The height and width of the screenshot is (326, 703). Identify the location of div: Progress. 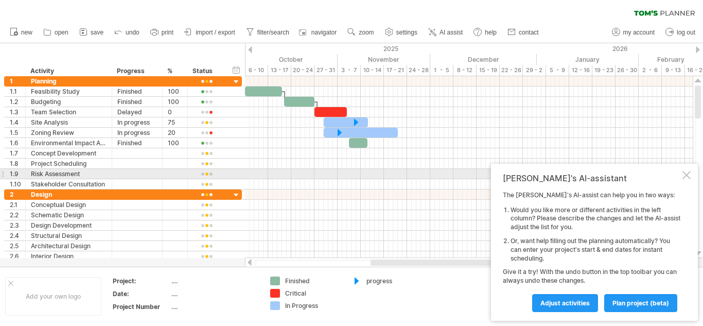
(136, 71).